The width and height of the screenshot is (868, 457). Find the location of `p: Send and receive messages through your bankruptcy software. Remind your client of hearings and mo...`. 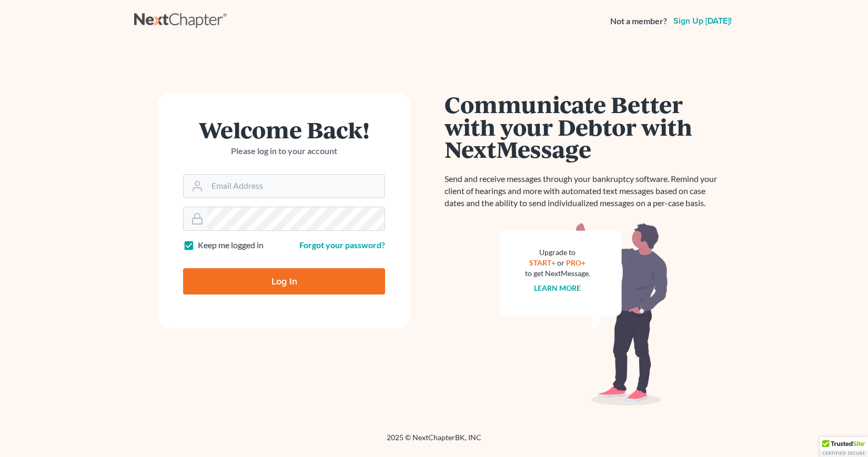

p: Send and receive messages through your bankruptcy software. Remind your client of hearings and mo... is located at coordinates (584, 191).